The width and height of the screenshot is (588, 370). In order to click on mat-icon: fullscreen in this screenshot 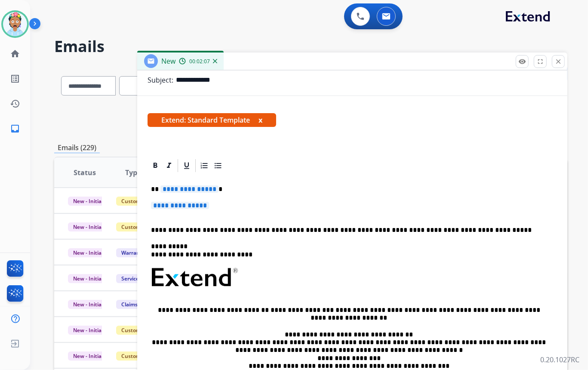, I will do `click(540, 62)`.